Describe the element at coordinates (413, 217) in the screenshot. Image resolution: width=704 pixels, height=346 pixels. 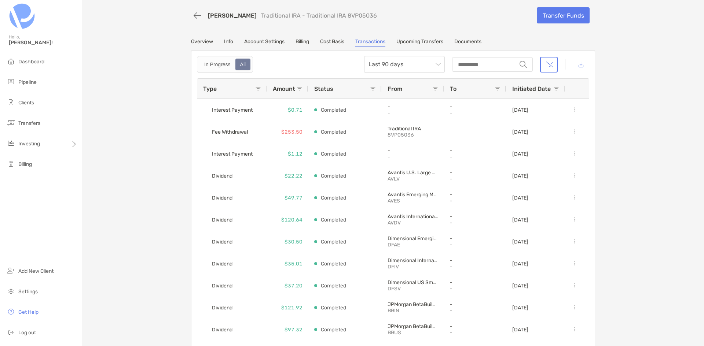
I see `p: Avantis International Small Cap Value ETF` at that location.